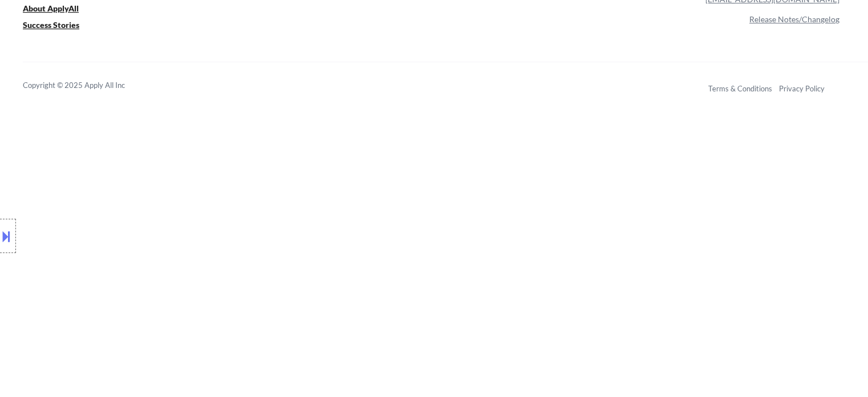  What do you see at coordinates (59, 9) in the screenshot?
I see `a: About ApplyAll` at bounding box center [59, 9].